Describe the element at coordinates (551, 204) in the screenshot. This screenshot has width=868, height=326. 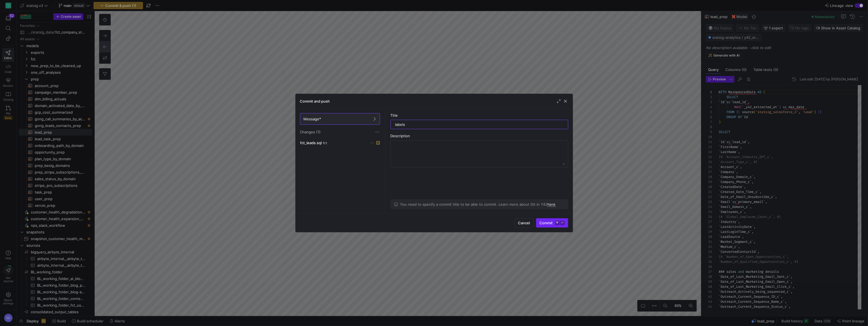
I see `a: here` at that location.